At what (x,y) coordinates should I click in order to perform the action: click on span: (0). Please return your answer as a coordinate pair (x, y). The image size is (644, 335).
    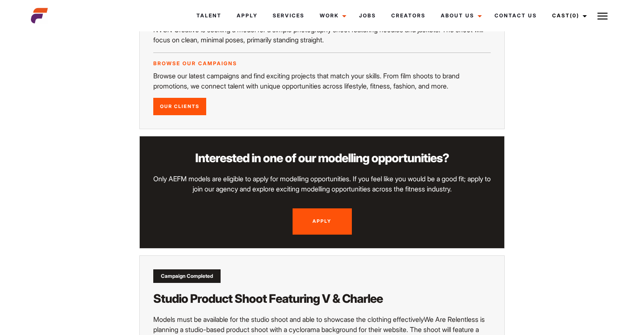
    Looking at the image, I should click on (574, 15).